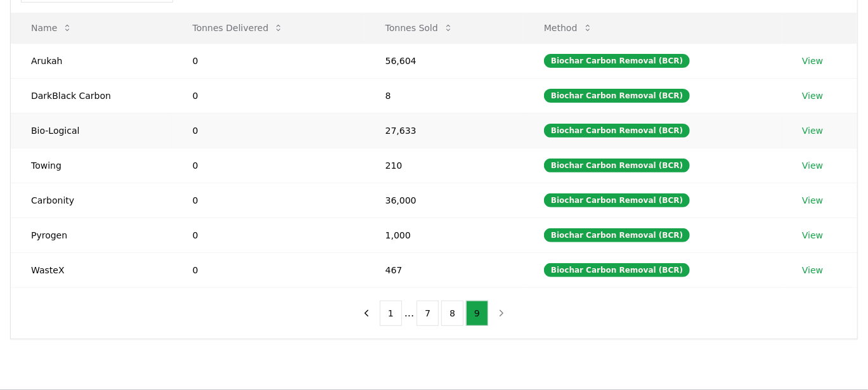  I want to click on td: 56,604, so click(444, 60).